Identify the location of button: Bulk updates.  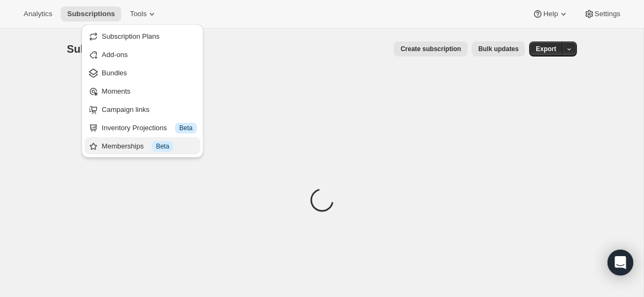
(498, 49).